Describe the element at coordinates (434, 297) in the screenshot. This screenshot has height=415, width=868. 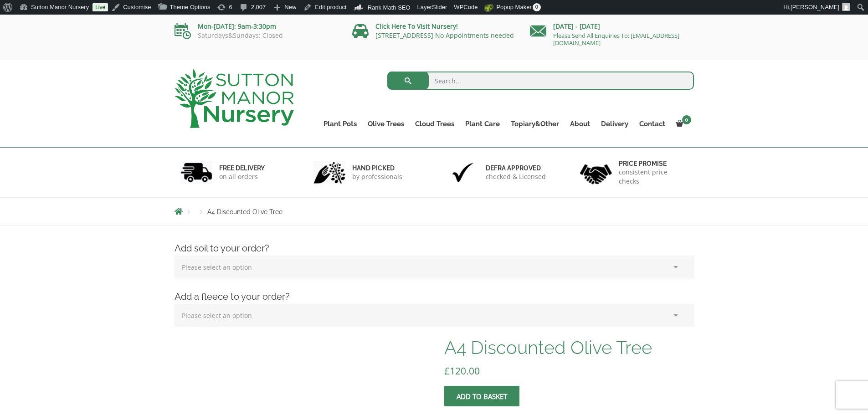
I see `h4: Add a fleece to your order?` at that location.